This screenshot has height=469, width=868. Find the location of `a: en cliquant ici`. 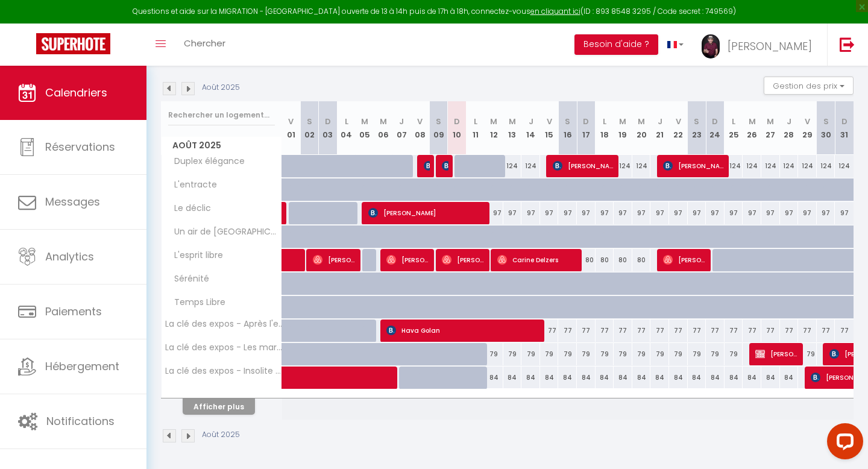

a: en cliquant ici is located at coordinates (556, 11).